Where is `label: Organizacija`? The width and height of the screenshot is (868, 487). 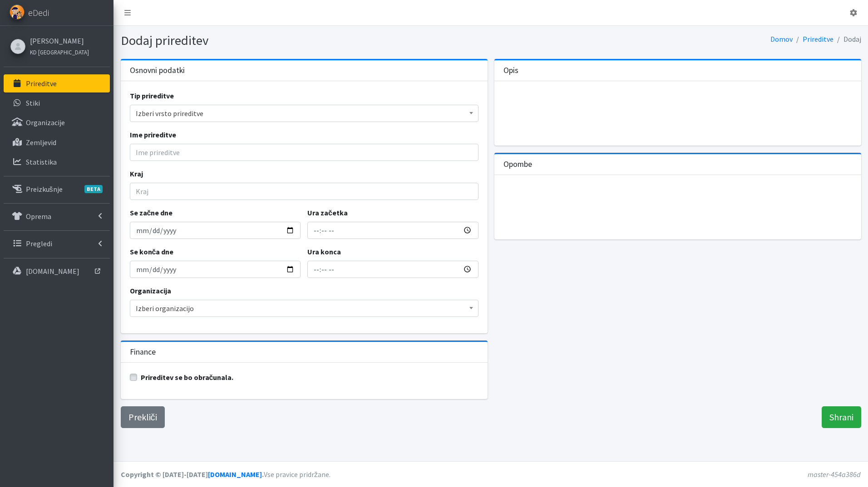 label: Organizacija is located at coordinates (150, 291).